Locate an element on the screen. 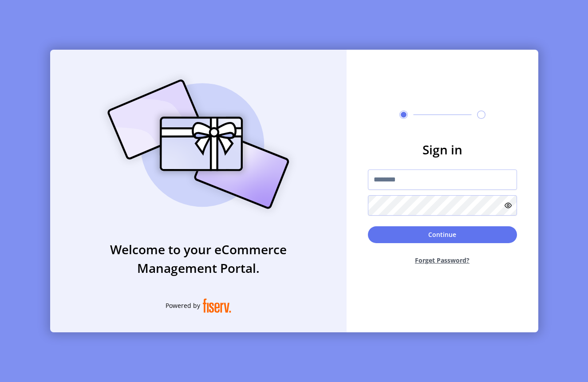  h3: Sign in is located at coordinates (443, 149).